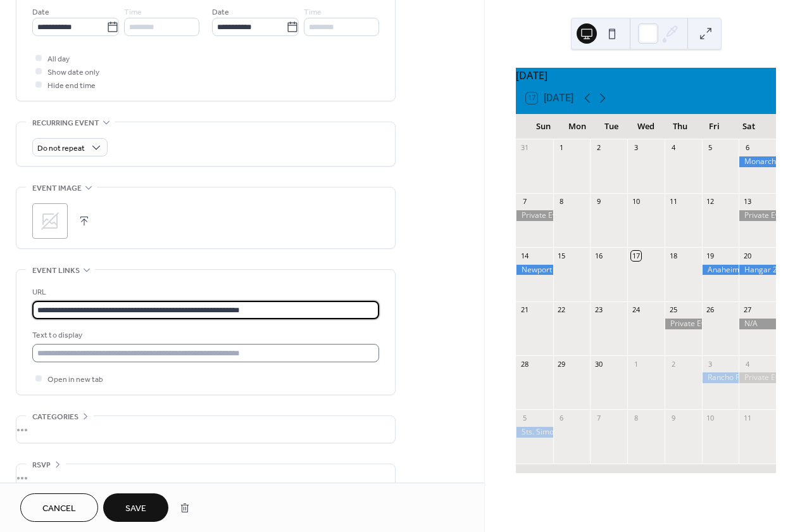  Describe the element at coordinates (710, 310) in the screenshot. I see `div: 26` at that location.